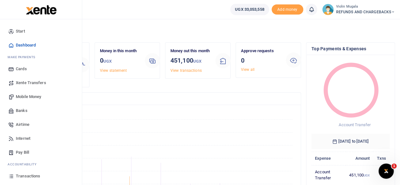 This screenshot has height=185, width=400. I want to click on span: Transactions, so click(28, 176).